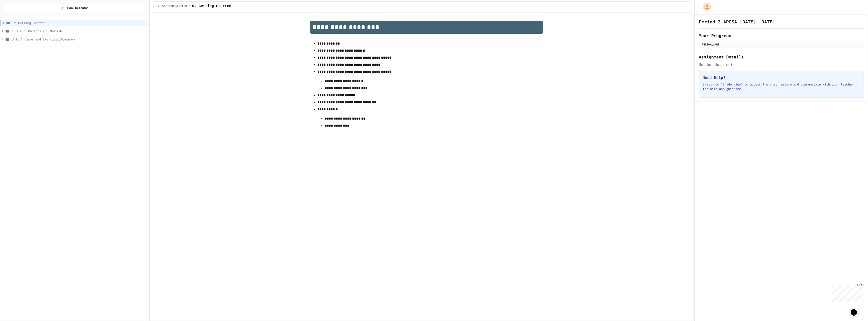 This screenshot has height=321, width=868. What do you see at coordinates (79, 31) in the screenshot?
I see `span: 1. Using Objects and Methods` at bounding box center [79, 31].